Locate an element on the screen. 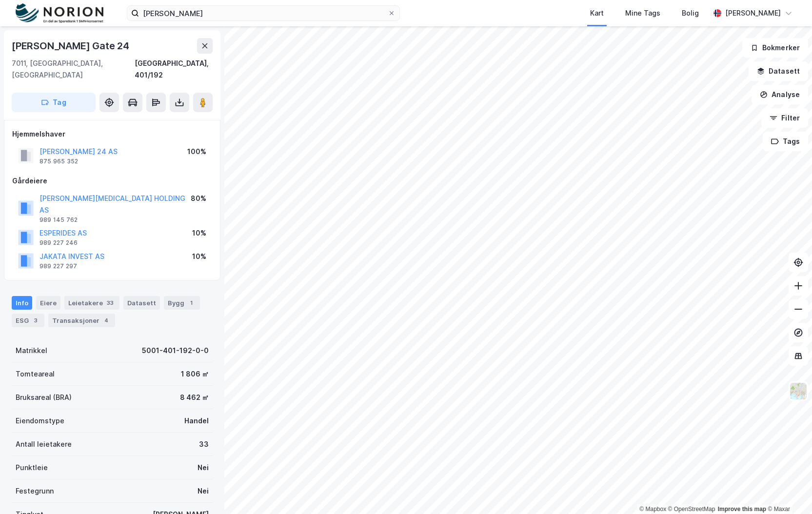 The width and height of the screenshot is (812, 514). button: Tag is located at coordinates (53, 102).